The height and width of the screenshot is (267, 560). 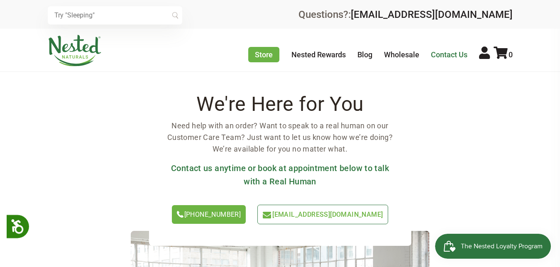 What do you see at coordinates (180, 214) in the screenshot?
I see `img: icon-phone.svg` at bounding box center [180, 214].